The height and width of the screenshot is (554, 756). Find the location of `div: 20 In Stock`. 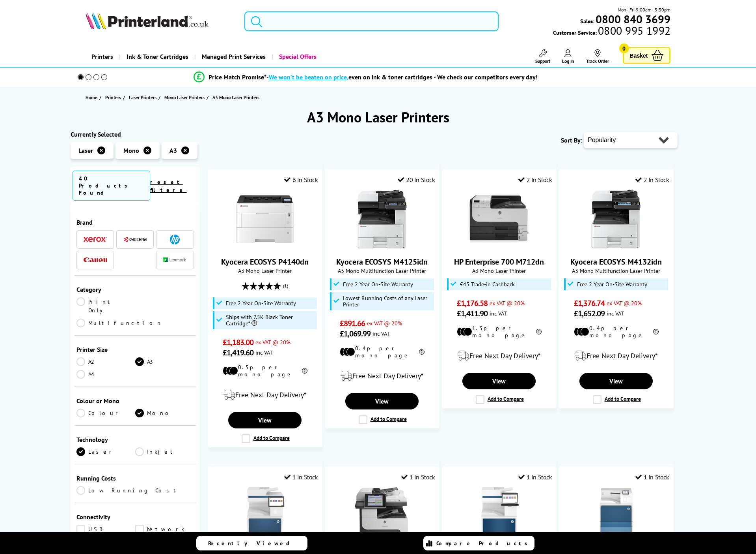

div: 20 In Stock is located at coordinates (417, 179).